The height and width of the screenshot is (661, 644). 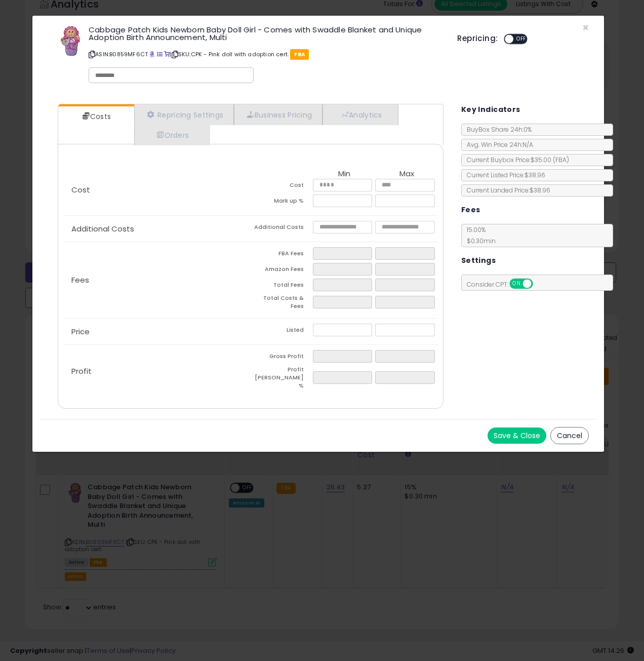 I want to click on h5: Repricing:, so click(x=477, y=38).